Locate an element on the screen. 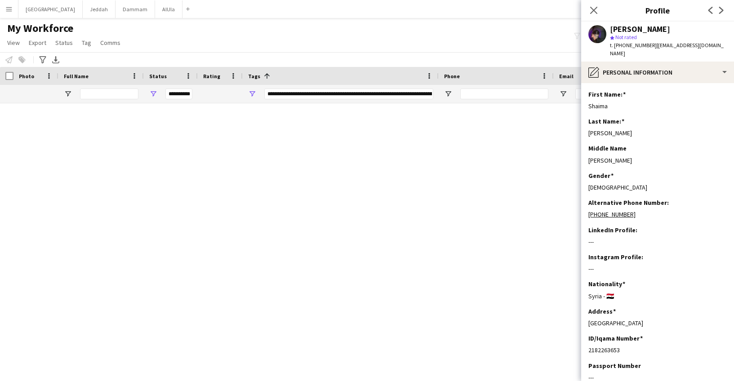 The image size is (734, 381). button: Jeddah is located at coordinates (99, 9).